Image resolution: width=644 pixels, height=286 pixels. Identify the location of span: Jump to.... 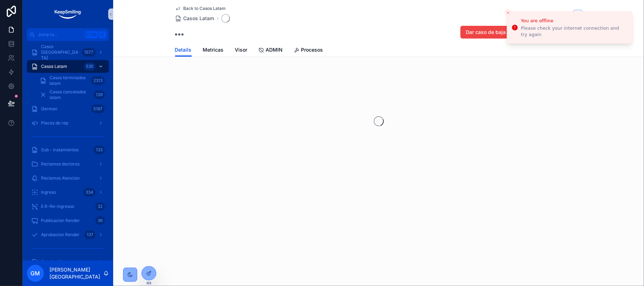
(60, 35).